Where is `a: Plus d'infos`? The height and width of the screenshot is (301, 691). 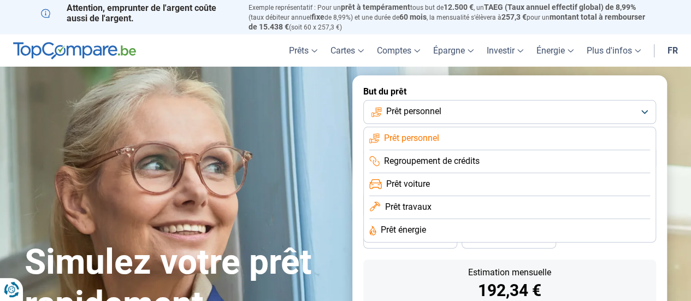
a: Plus d'infos is located at coordinates (613, 50).